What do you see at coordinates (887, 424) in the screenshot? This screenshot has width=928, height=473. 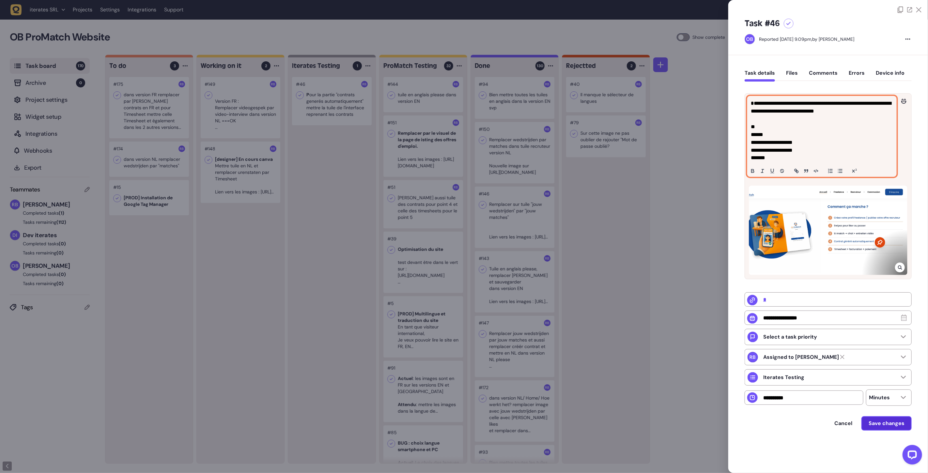 I see `span: Save changes` at bounding box center [887, 424].